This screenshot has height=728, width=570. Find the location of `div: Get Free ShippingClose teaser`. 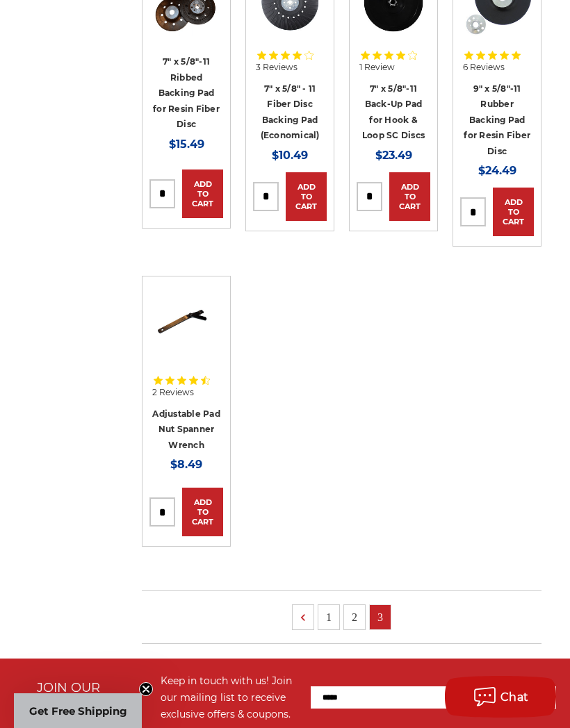

div: Get Free ShippingClose teaser is located at coordinates (78, 710).